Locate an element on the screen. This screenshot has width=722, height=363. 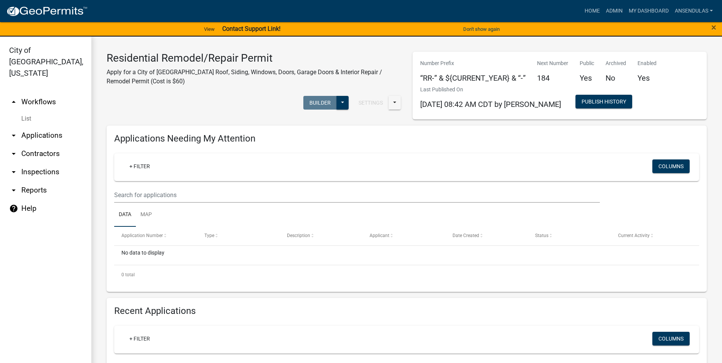
strong: Contact Support Link! is located at coordinates (251, 29).